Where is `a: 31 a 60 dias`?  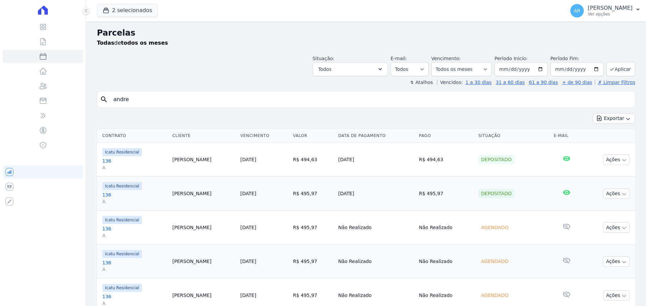
a: 31 a 60 dias is located at coordinates (510, 82).